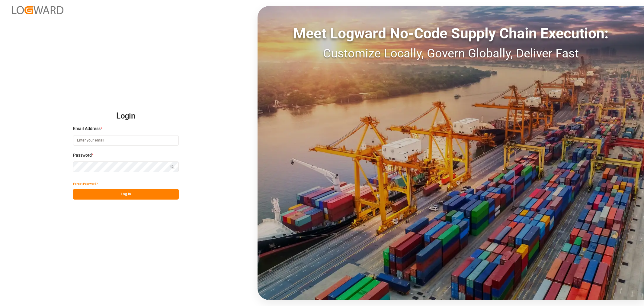  What do you see at coordinates (87, 129) in the screenshot?
I see `span: Email Address` at bounding box center [87, 129].